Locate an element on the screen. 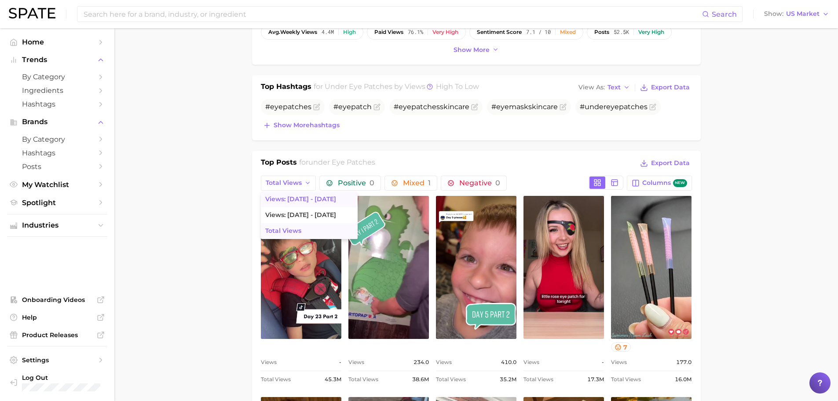 This screenshot has width=838, height=401. span: Text is located at coordinates (614, 87).